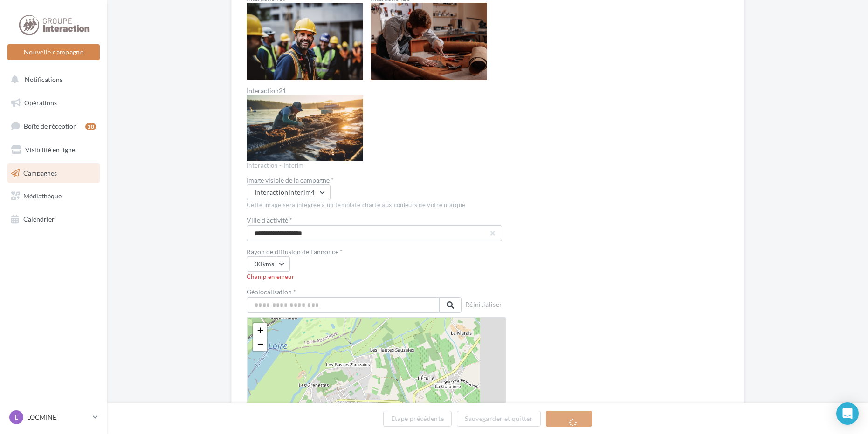  Describe the element at coordinates (376, 165) in the screenshot. I see `div: Interaction - Interim` at that location.